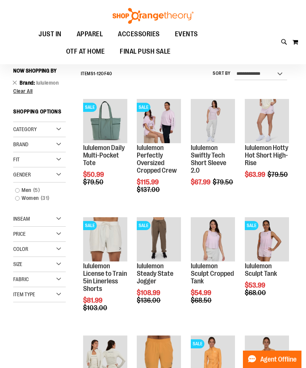 This screenshot has height=368, width=306. What do you see at coordinates (139, 34) in the screenshot?
I see `span: ACCESSORIES` at bounding box center [139, 34].